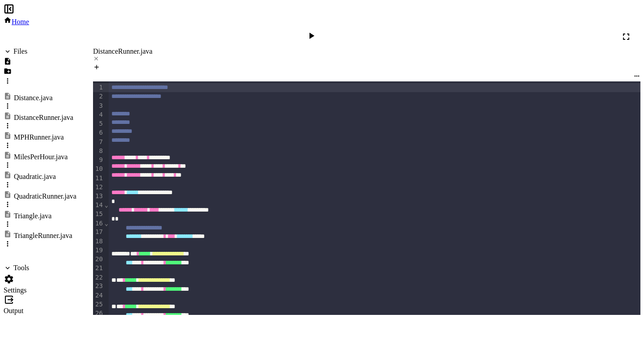  Describe the element at coordinates (98, 96) in the screenshot. I see `div: 2` at that location.